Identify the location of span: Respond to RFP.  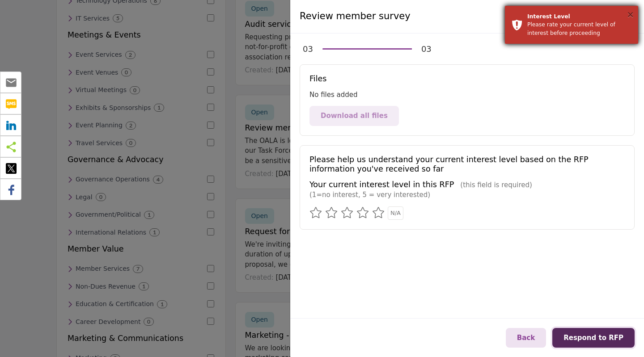
(594, 338).